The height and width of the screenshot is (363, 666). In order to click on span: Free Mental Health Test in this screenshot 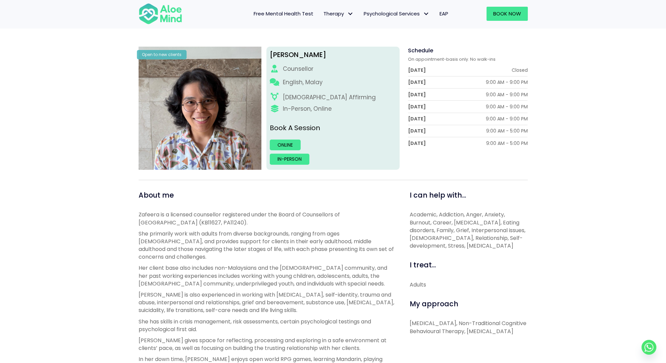, I will do `click(284, 13)`.